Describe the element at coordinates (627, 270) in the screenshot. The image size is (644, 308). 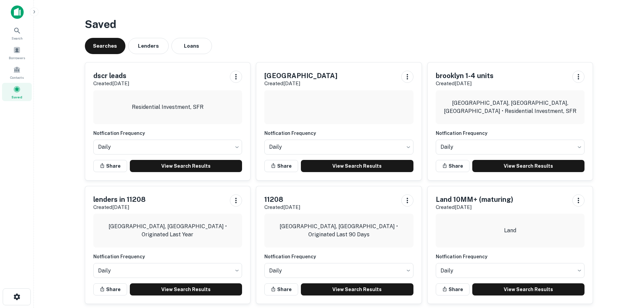
I see `div: Chat Widget` at that location.